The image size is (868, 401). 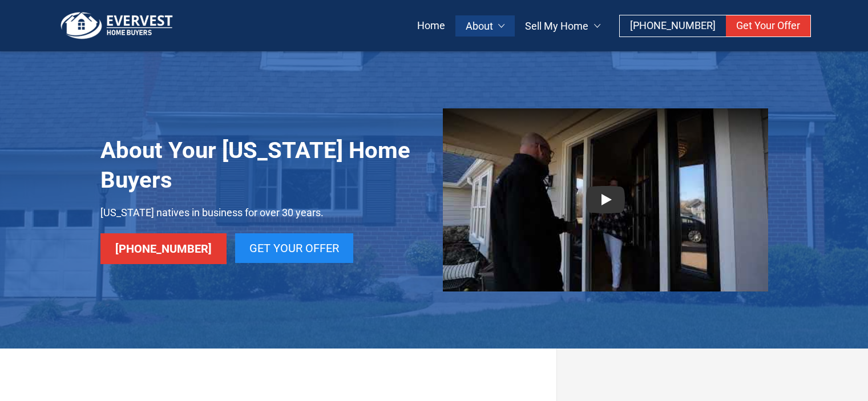 I want to click on a: Sell My Home, so click(x=563, y=26).